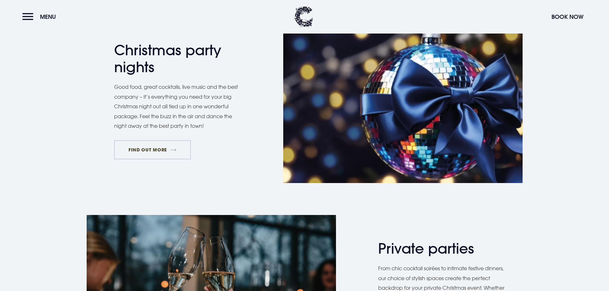 This screenshot has width=609, height=291. What do you see at coordinates (567, 17) in the screenshot?
I see `button: Book Now` at bounding box center [567, 17].